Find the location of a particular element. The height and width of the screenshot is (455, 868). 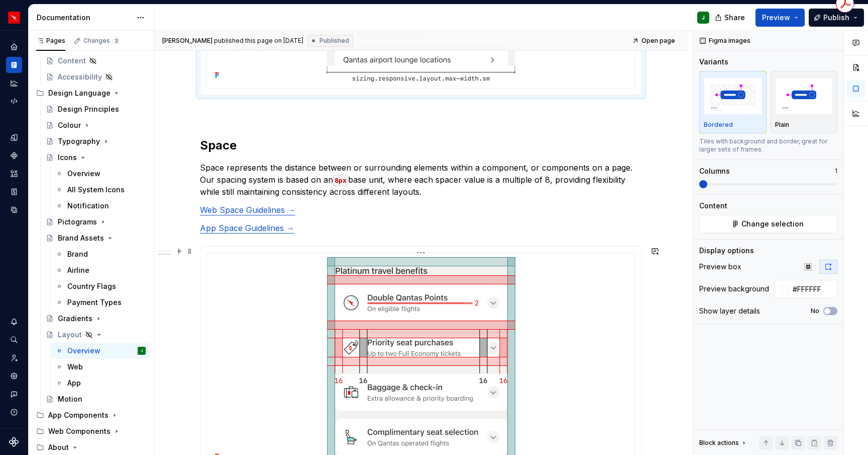

span: Share is located at coordinates (735, 17).